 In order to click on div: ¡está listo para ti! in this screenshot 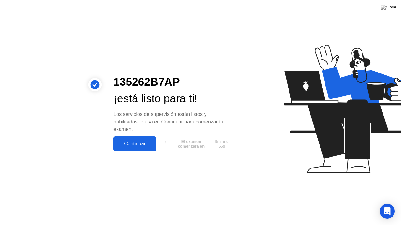, I will do `click(173, 99)`.